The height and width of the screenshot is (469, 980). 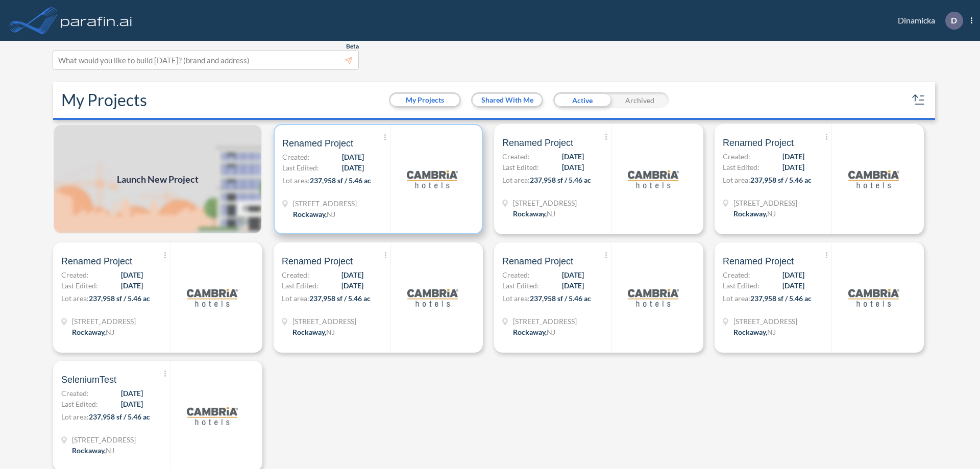 What do you see at coordinates (640, 100) in the screenshot?
I see `div: Archived` at bounding box center [640, 100].